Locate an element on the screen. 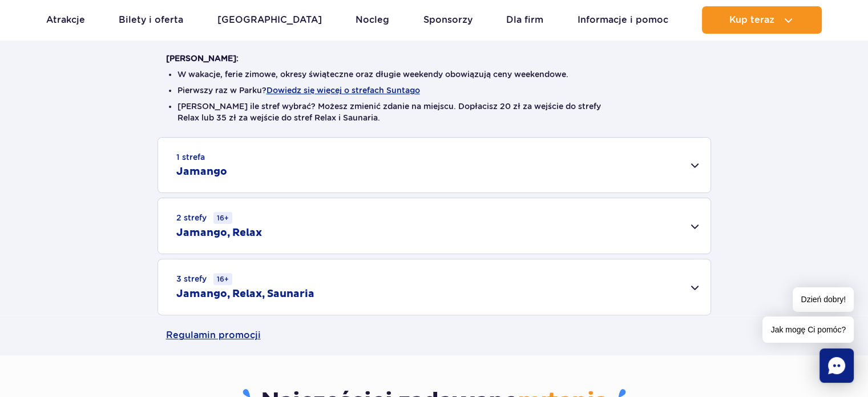  a: Informacje i pomoc is located at coordinates (623, 20).